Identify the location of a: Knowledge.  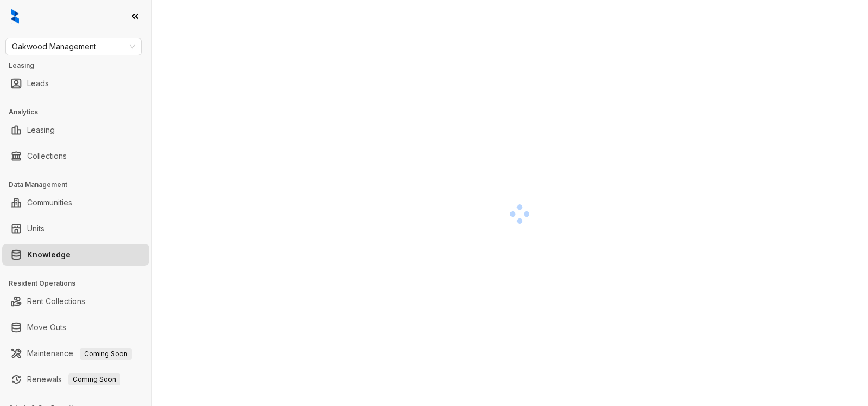
(49, 255).